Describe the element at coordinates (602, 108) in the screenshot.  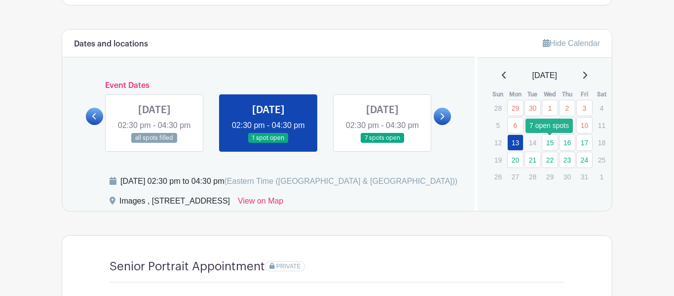
I see `p: 4` at that location.